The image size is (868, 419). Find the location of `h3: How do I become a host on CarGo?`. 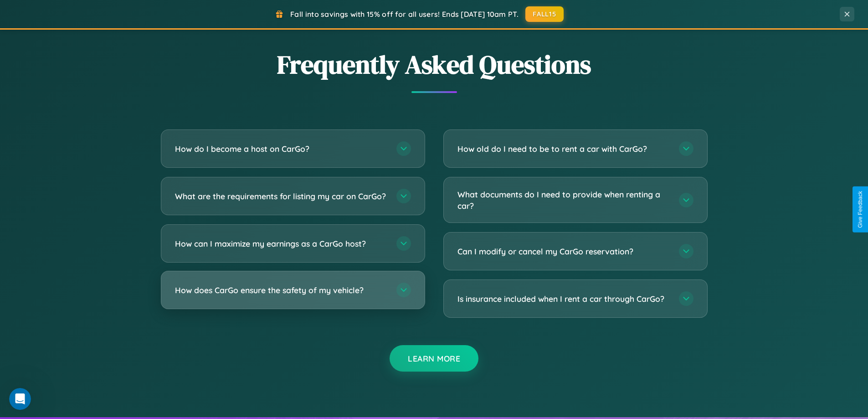

h3: How do I become a host on CarGo? is located at coordinates (281, 148).